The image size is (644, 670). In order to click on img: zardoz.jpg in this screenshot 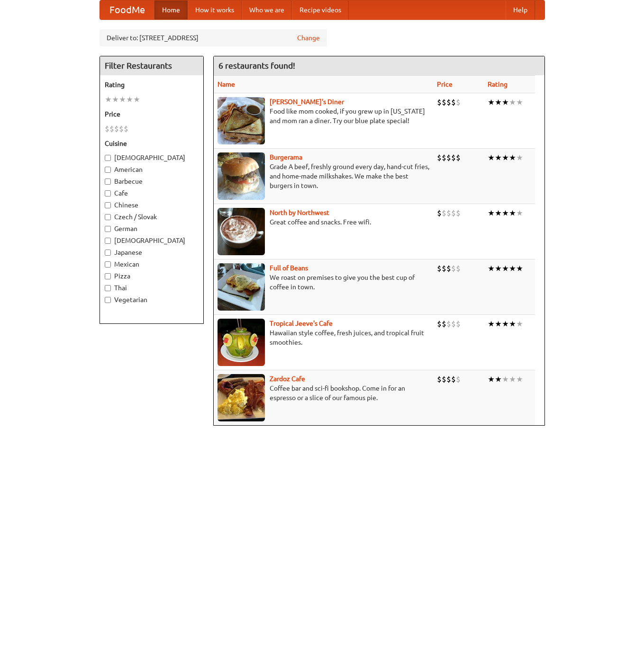, I will do `click(241, 398)`.